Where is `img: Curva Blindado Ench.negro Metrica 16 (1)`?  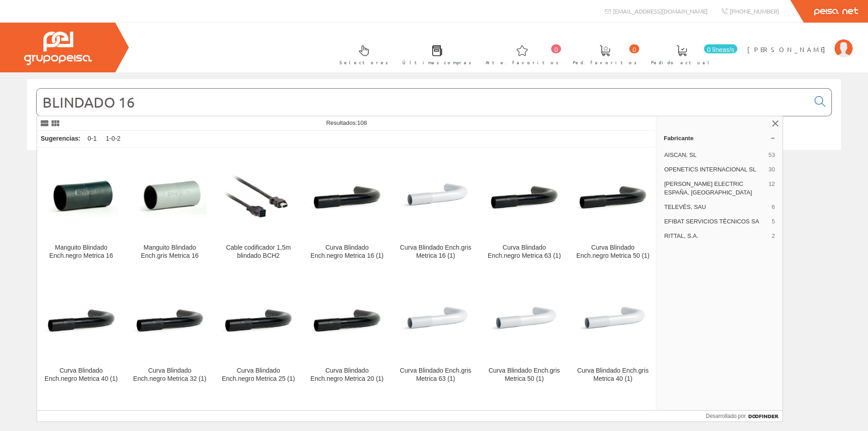 img: Curva Blindado Ench.negro Metrica 16 (1) is located at coordinates (347, 196).